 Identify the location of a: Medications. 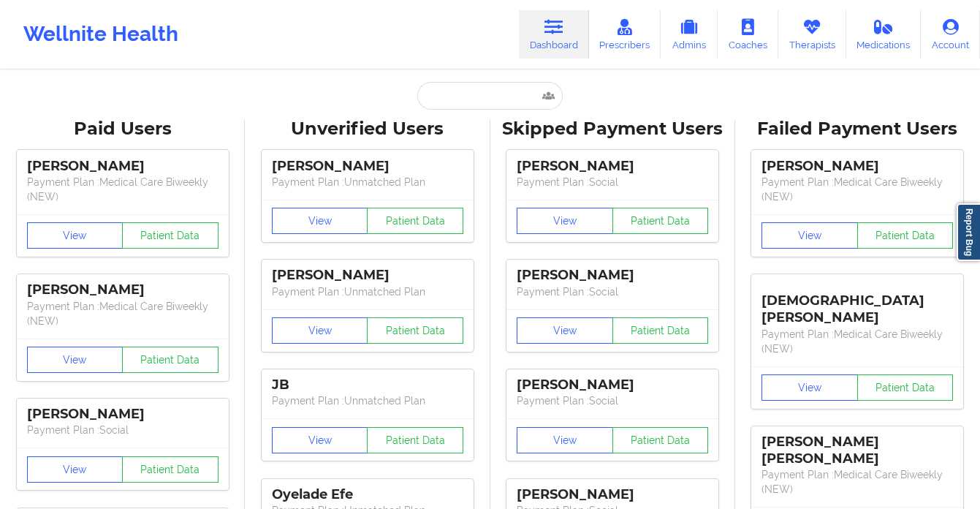
(883, 34).